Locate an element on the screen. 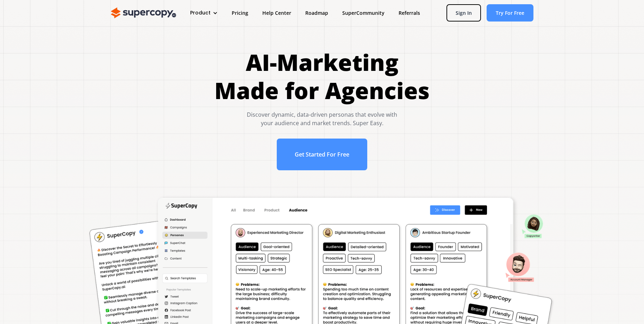 The height and width of the screenshot is (324, 644). div: Discover dynamic, data-driven personas that evolve with your audience and market trends. Super Easy. is located at coordinates (322, 119).